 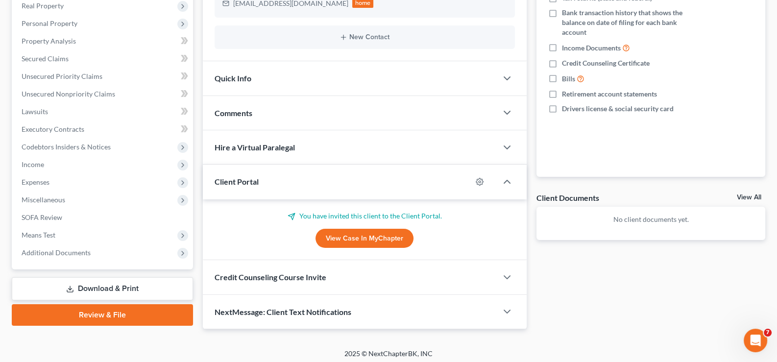 I want to click on div: Client Documents, so click(x=568, y=197).